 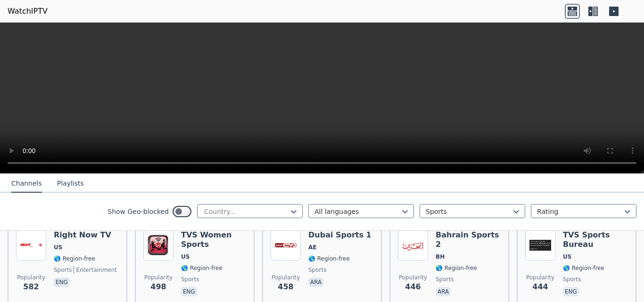 What do you see at coordinates (312, 247) in the screenshot?
I see `span: AE` at bounding box center [312, 247].